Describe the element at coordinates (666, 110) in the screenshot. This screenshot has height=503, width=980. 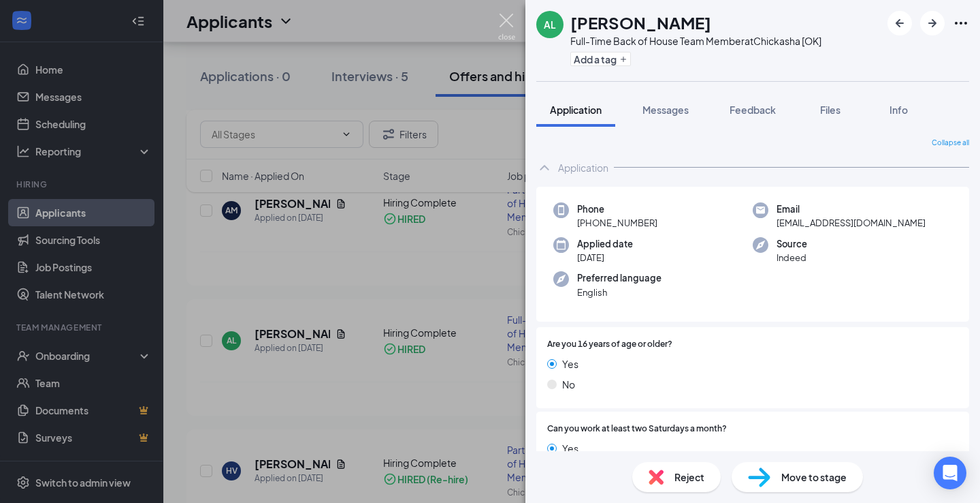
I see `span: Messages` at that location.